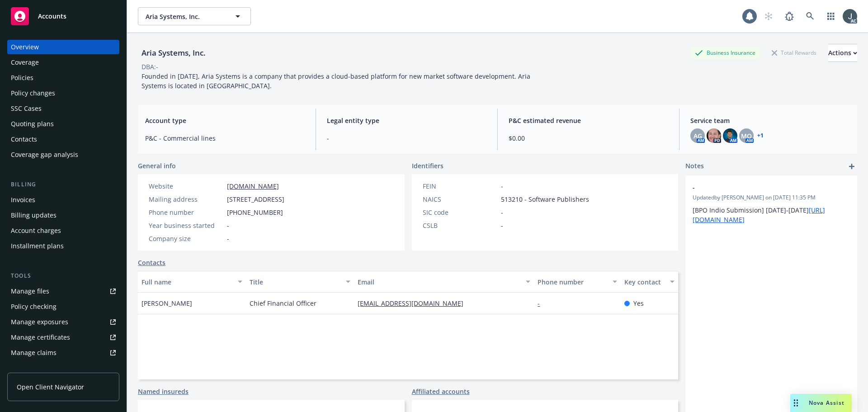  I want to click on a: Account charges, so click(64, 230).